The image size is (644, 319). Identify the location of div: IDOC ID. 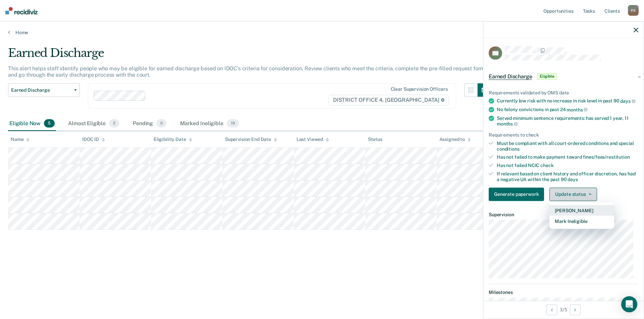
(94, 140).